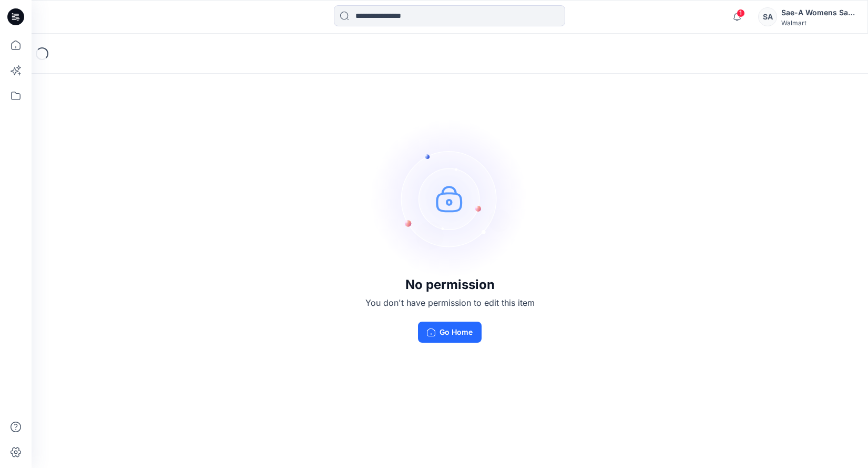 This screenshot has height=468, width=868. I want to click on button: Go Home, so click(449, 332).